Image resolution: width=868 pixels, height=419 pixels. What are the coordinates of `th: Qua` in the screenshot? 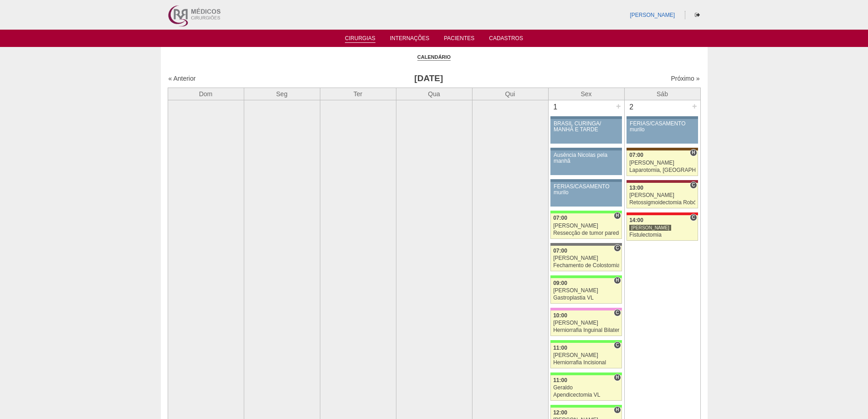 It's located at (434, 94).